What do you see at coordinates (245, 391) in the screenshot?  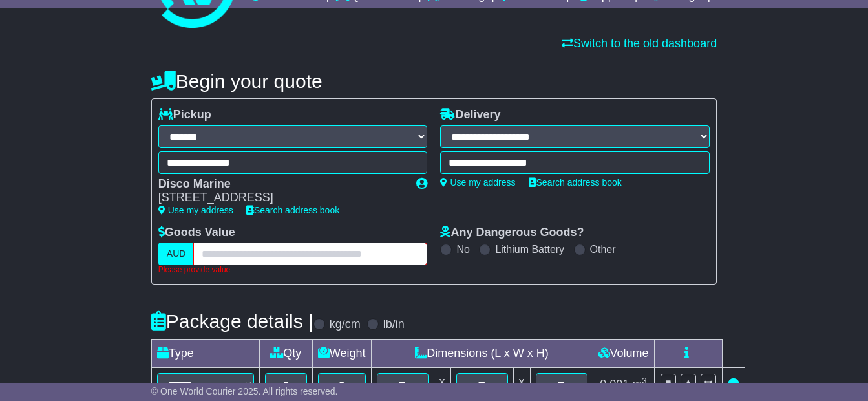 I see `span: © One World Courier 2025. All rights reserved.` at bounding box center [245, 391].